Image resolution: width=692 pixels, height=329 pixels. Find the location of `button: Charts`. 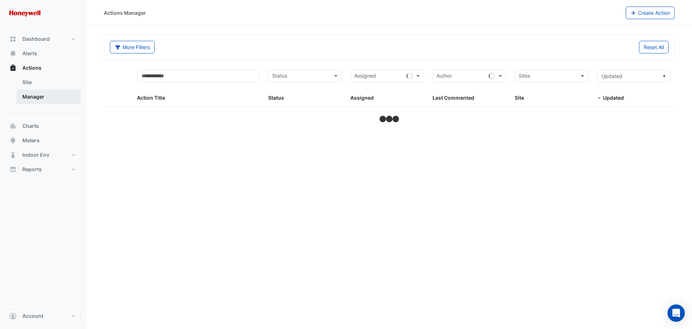

button: Charts is located at coordinates (43, 126).